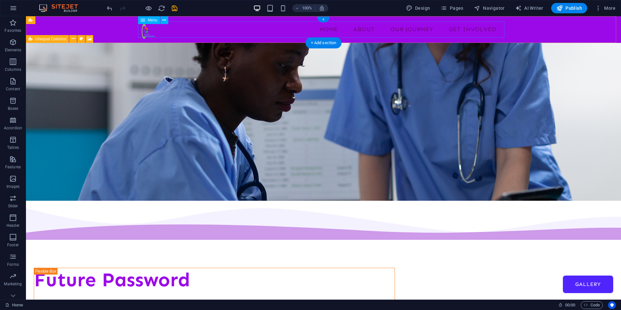 Image resolution: width=621 pixels, height=310 pixels. What do you see at coordinates (161, 8) in the screenshot?
I see `i: Reload page` at bounding box center [161, 8].